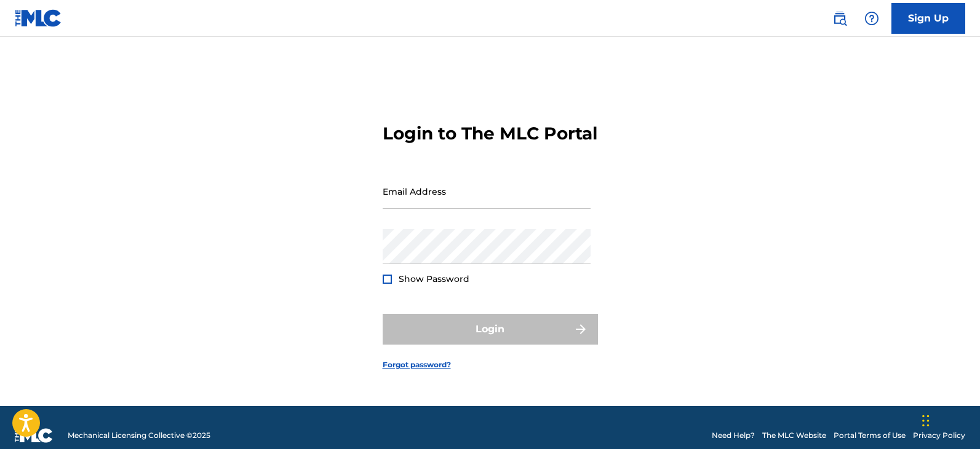  I want to click on div: Help, so click(872, 18).